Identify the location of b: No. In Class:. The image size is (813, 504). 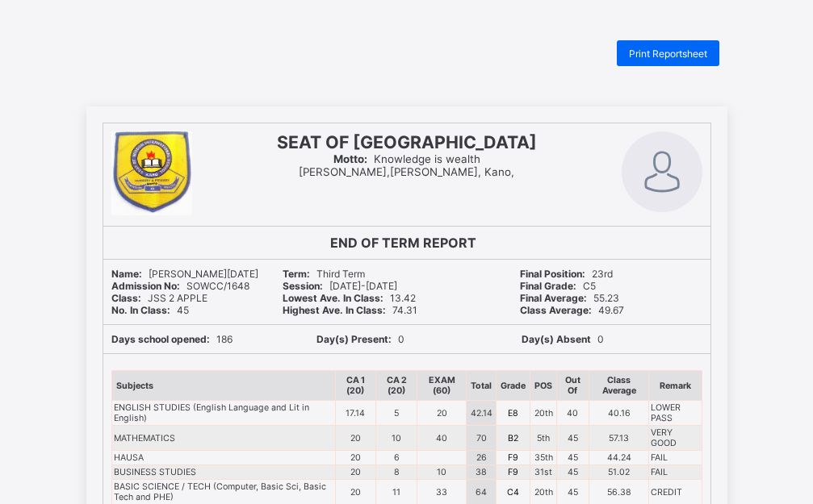
(140, 309).